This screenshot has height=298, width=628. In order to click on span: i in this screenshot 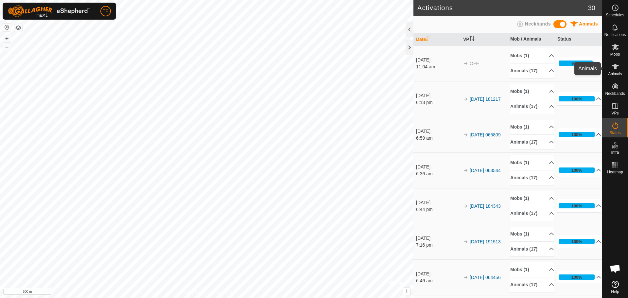, I will do `click(407, 291)`.